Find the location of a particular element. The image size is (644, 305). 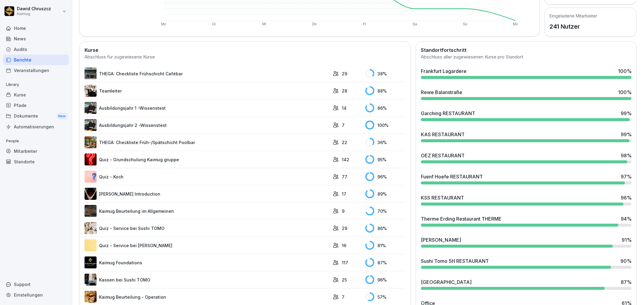

img: eu7hyn34msojjefjekhnxyfb.png is located at coordinates (90, 74).